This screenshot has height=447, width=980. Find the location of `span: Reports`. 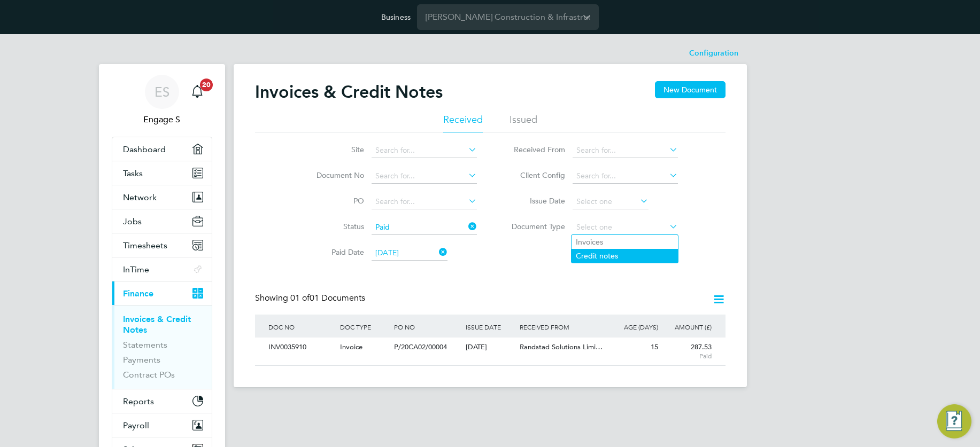

span: Reports is located at coordinates (138, 401).